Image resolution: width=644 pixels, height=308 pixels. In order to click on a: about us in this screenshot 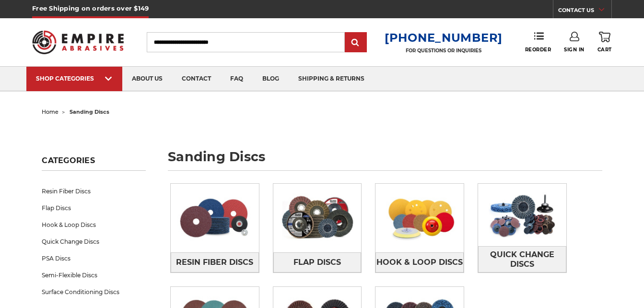, I will do `click(147, 79)`.